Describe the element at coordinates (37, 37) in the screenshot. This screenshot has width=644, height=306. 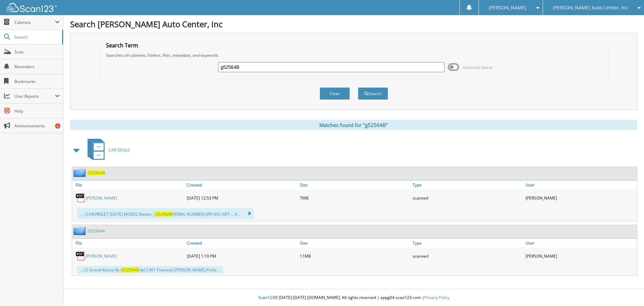
I see `span: Search` at that location.